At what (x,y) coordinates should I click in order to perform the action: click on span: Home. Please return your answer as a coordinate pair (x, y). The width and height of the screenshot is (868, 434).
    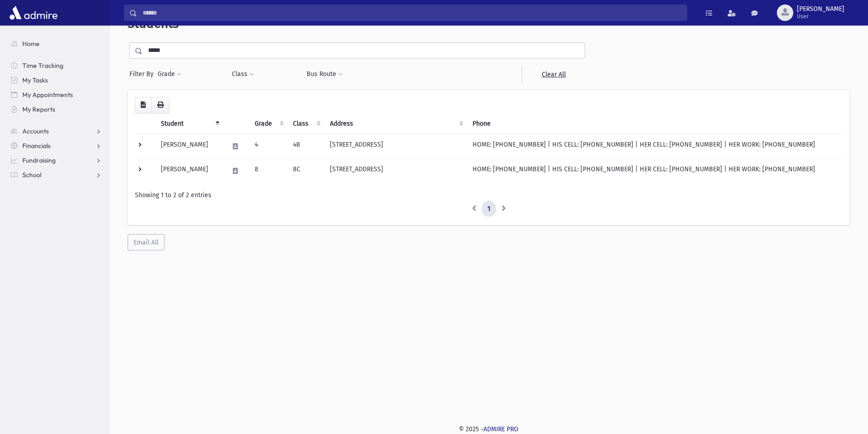
    Looking at the image, I should click on (31, 44).